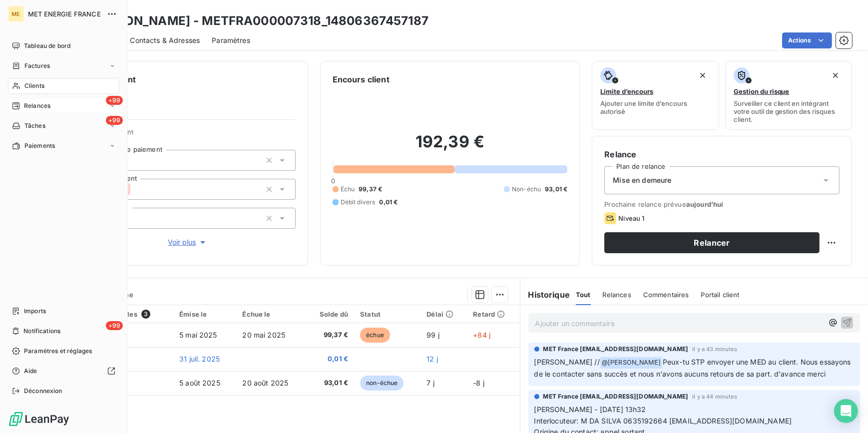 This screenshot has width=868, height=433. What do you see at coordinates (705, 204) in the screenshot?
I see `span: aujourd’hui` at bounding box center [705, 204].